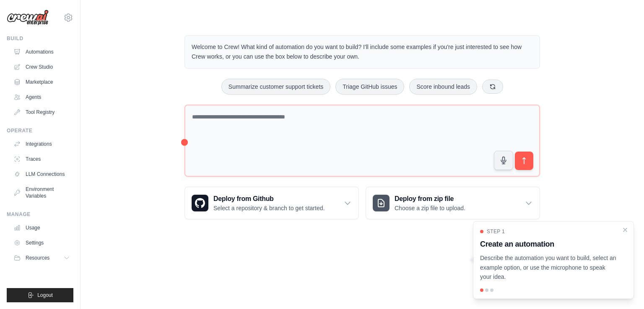 The image size is (644, 309). Describe the element at coordinates (549, 244) in the screenshot. I see `h3: Create an automation` at that location.